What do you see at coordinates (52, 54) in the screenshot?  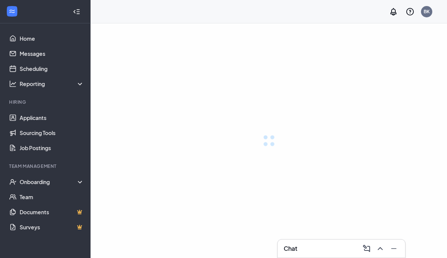 I see `a: Messages` at bounding box center [52, 54].